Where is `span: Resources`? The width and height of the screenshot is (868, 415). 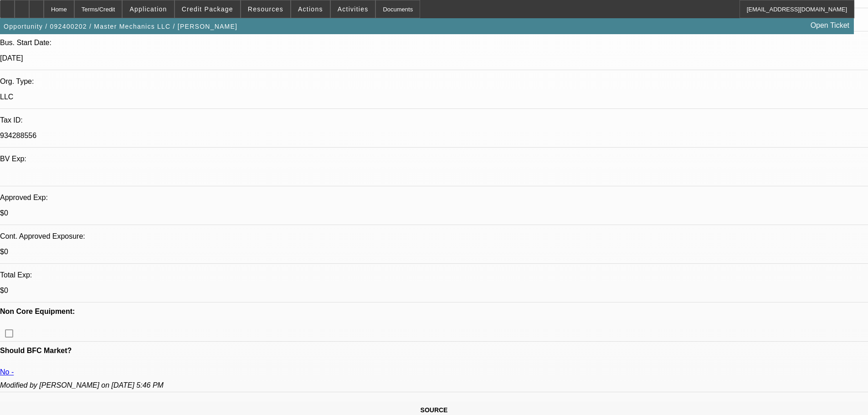 span: Resources is located at coordinates (266, 9).